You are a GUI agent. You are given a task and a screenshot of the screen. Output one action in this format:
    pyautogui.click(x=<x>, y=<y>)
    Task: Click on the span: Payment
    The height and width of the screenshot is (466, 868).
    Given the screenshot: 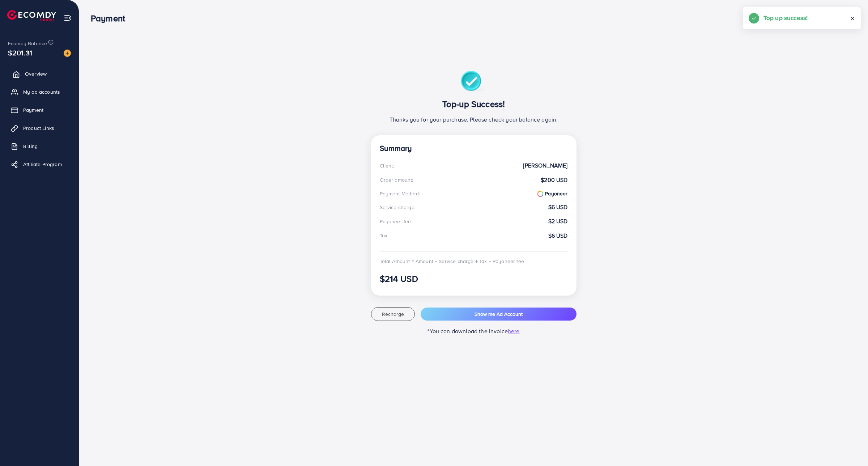 What is the action you would take?
    pyautogui.click(x=33, y=110)
    